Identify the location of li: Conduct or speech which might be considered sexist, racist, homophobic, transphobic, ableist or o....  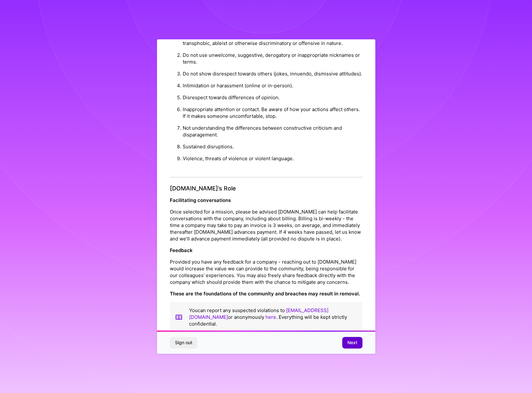
(273, 40).